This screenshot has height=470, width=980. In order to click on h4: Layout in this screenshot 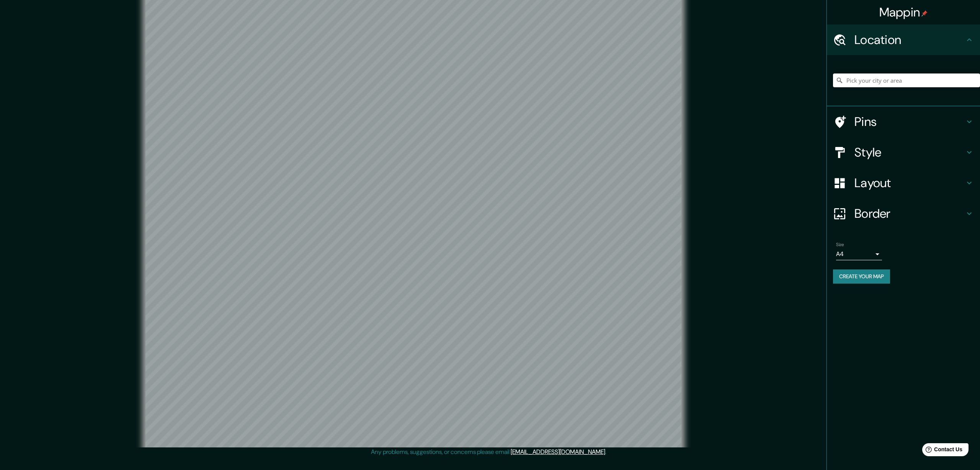, I will do `click(909, 183)`.